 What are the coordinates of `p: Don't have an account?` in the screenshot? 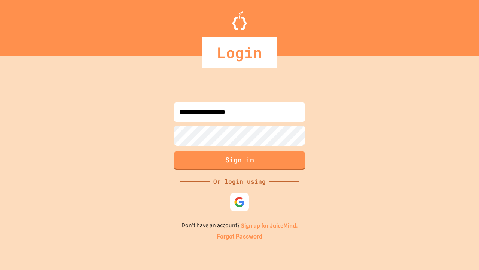 It's located at (240, 225).